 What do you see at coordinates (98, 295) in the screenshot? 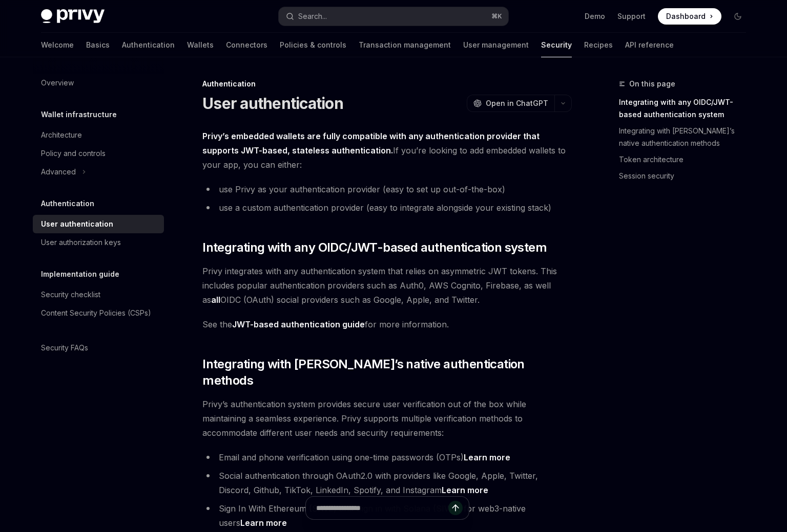
I see `a: Security checklist` at bounding box center [98, 295].